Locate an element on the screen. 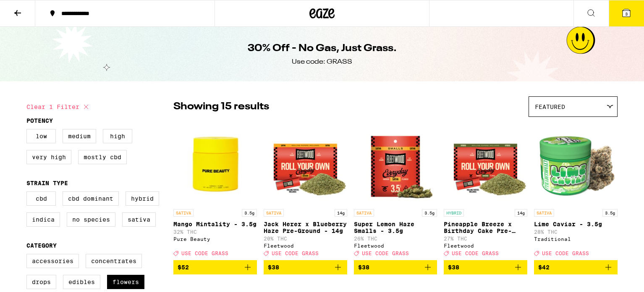 The width and height of the screenshot is (644, 292). img: Fleetwood - Super Lemon Haze Smalls - 3.5g is located at coordinates (395, 163).